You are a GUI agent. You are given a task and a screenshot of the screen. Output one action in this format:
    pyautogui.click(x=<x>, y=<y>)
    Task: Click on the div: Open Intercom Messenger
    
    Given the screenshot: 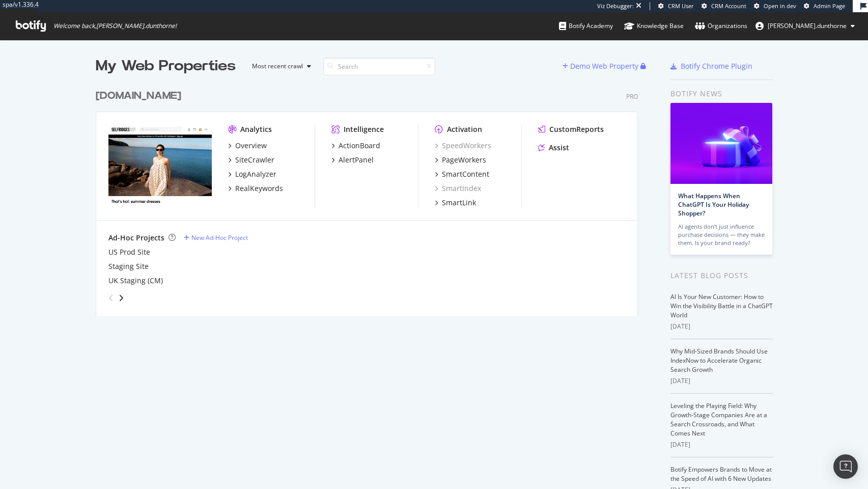 What is the action you would take?
    pyautogui.click(x=846, y=467)
    